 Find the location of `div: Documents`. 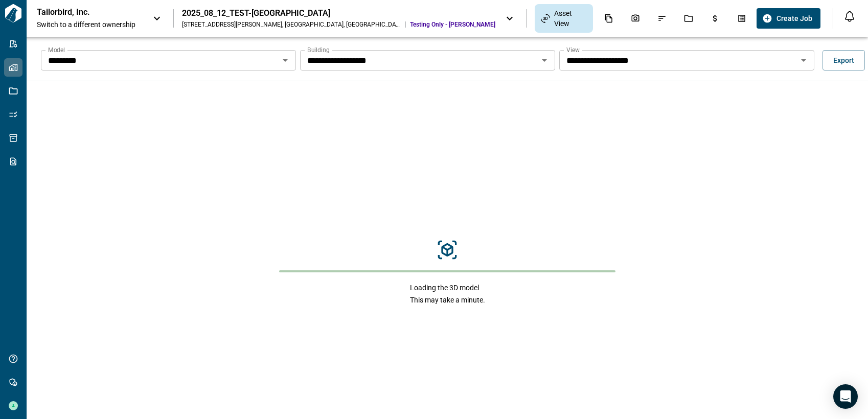

div: Documents is located at coordinates (609, 19).